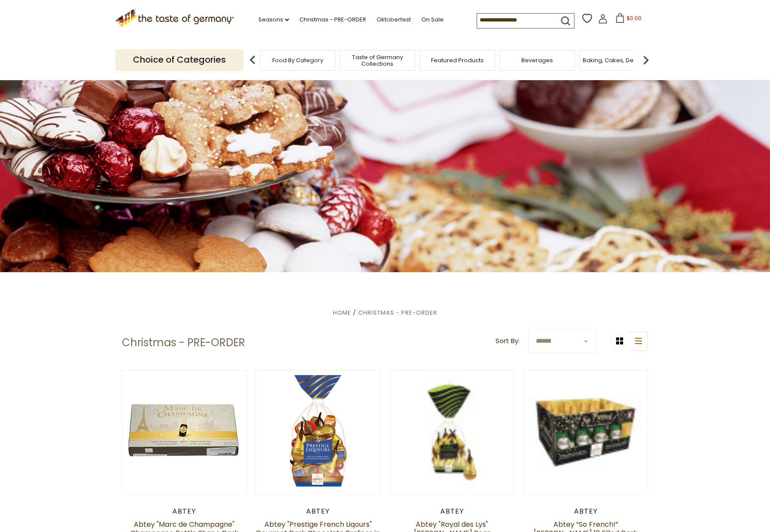 This screenshot has height=532, width=770. I want to click on p: Choice of Categories, so click(179, 60).